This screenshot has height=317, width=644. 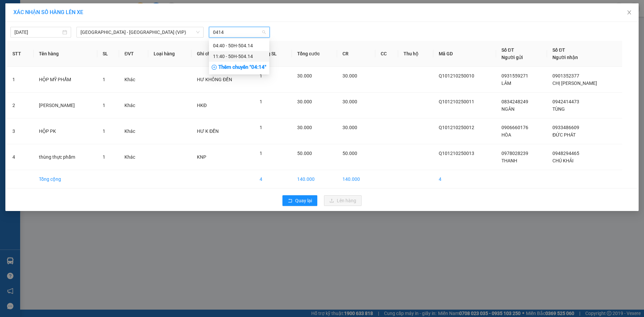 I want to click on th: CC, so click(x=387, y=54).